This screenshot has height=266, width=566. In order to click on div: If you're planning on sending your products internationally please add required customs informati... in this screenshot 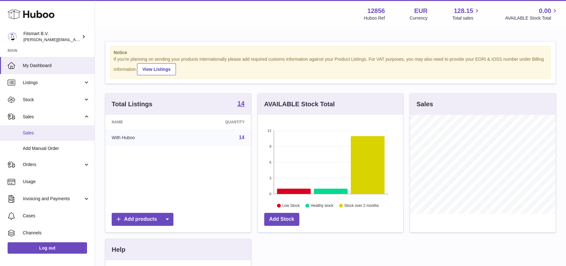, I will do `click(330, 66)`.